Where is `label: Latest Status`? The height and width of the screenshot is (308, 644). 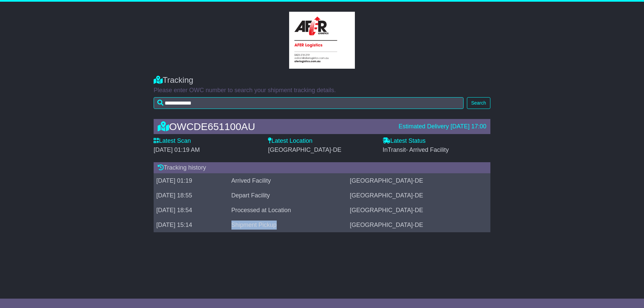 label: Latest Status is located at coordinates (404, 141).